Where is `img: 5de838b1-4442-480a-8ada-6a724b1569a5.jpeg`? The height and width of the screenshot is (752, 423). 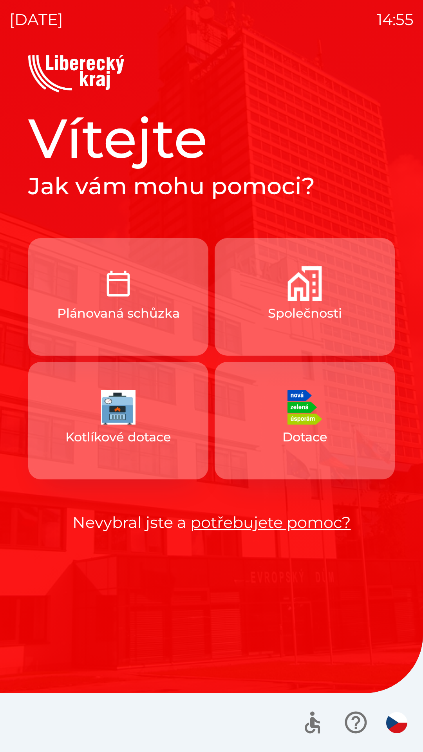 img: 5de838b1-4442-480a-8ada-6a724b1569a5.jpeg is located at coordinates (118, 407).